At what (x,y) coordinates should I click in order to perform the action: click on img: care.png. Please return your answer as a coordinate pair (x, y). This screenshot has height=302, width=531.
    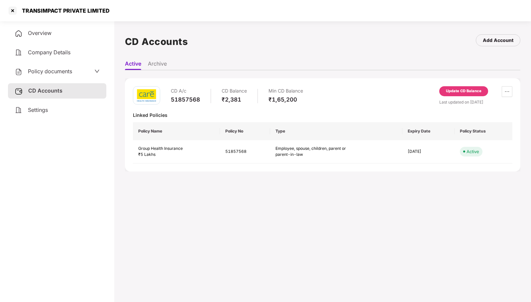
    Looking at the image, I should click on (147, 95).